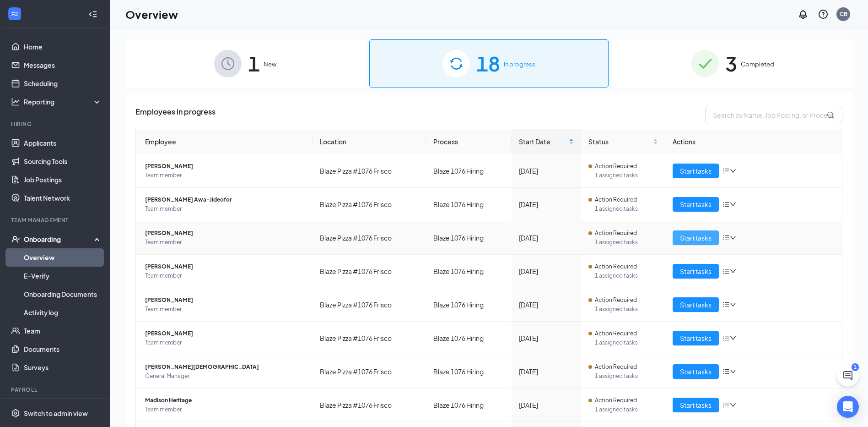  Describe the element at coordinates (856, 367) in the screenshot. I see `div: 1` at that location.